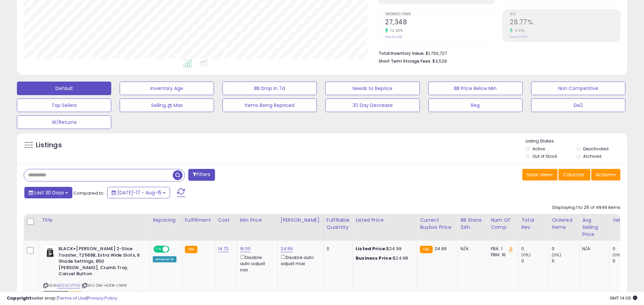 The height and width of the screenshot is (305, 644). What do you see at coordinates (372, 105) in the screenshot?
I see `button: 30 Day Decrease` at bounding box center [372, 105].